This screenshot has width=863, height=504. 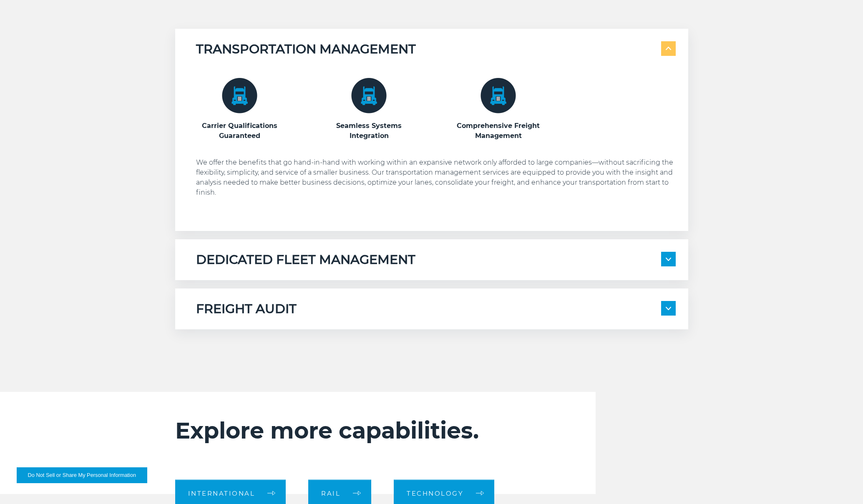 I want to click on button: Do Not Sell or Share My Personal Information, so click(x=82, y=476).